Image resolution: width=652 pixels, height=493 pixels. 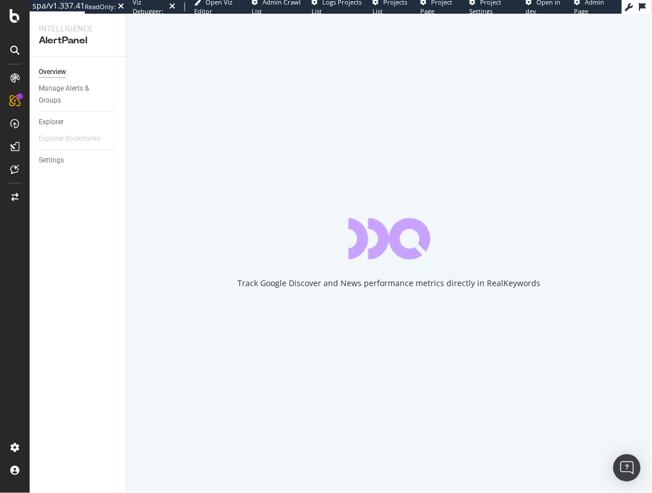 What do you see at coordinates (390, 283) in the screenshot?
I see `div: Track Google Discover and News performance metrics directly in RealKeywords` at bounding box center [390, 283].